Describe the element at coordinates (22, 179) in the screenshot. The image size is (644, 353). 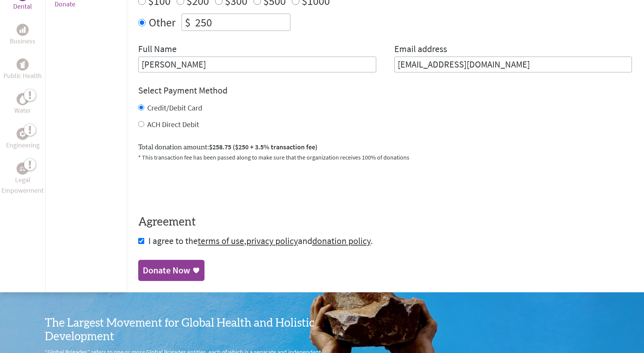
I see `a: Legal EmpowermentLegal Empowerment` at that location.